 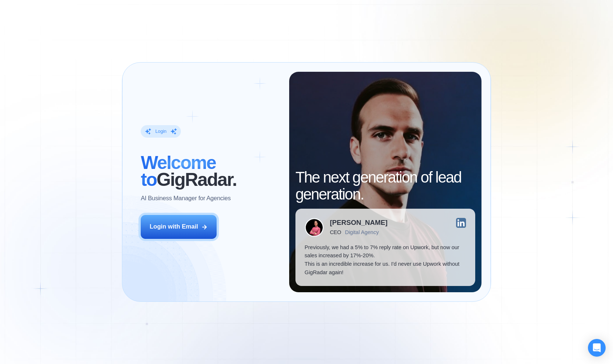 What do you see at coordinates (385, 186) in the screenshot?
I see `h2: The next generation of lead generation.` at bounding box center [385, 186].